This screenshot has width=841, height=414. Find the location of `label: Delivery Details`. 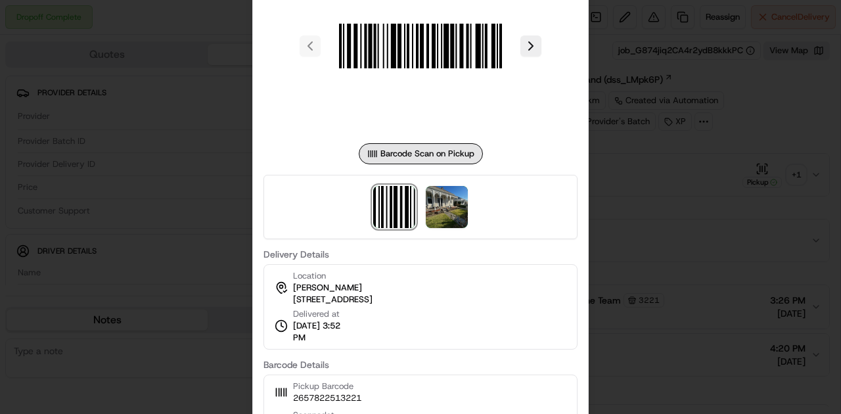

label: Delivery Details is located at coordinates (421, 254).